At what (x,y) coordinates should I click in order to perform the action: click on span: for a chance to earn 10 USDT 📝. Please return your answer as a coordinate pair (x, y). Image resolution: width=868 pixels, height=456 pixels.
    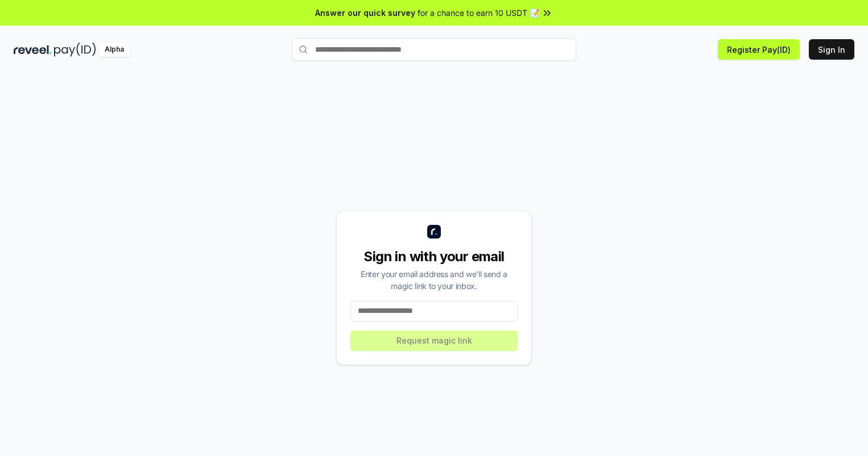
    Looking at the image, I should click on (478, 13).